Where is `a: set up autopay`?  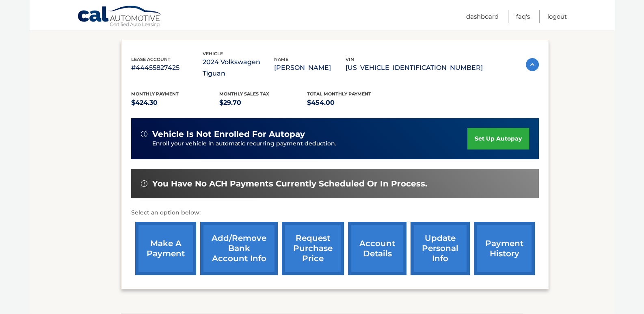 a: set up autopay is located at coordinates (498, 139).